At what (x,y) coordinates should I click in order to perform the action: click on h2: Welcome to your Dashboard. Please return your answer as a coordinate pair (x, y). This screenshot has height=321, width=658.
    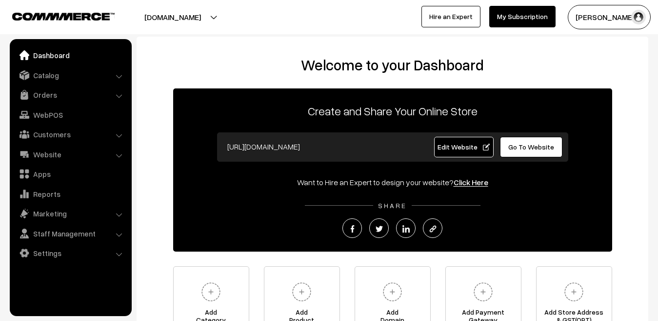
    Looking at the image, I should click on (392, 65).